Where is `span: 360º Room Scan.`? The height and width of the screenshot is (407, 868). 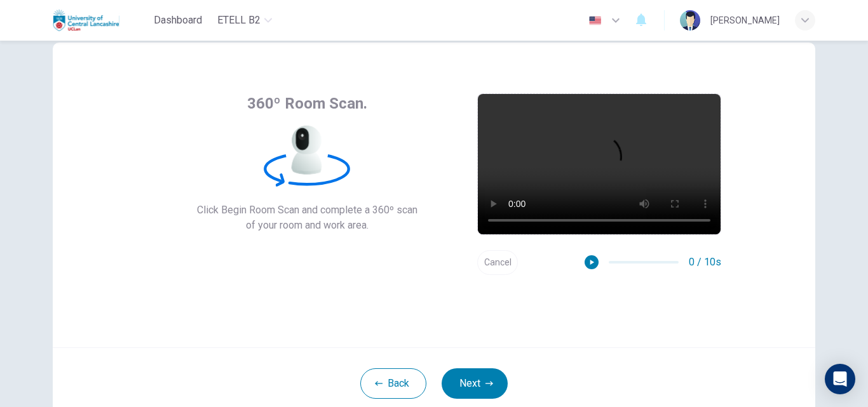 span: 360º Room Scan. is located at coordinates (307, 103).